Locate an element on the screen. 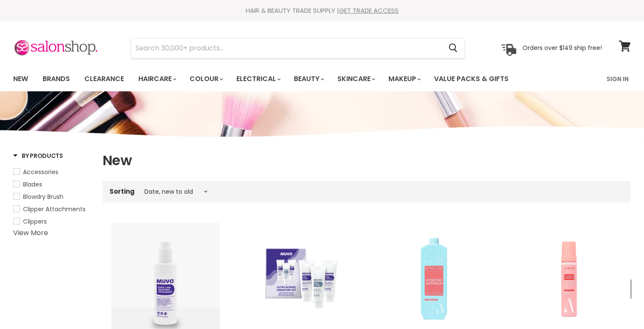  input: Search is located at coordinates (286, 48).